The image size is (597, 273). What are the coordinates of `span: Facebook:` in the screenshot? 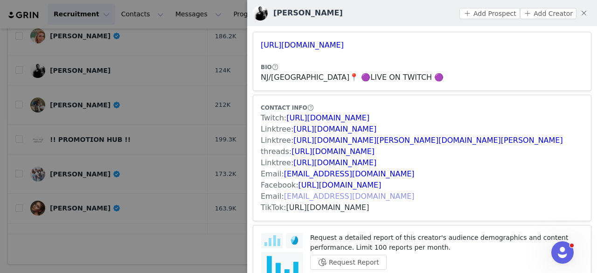 It's located at (279, 185).